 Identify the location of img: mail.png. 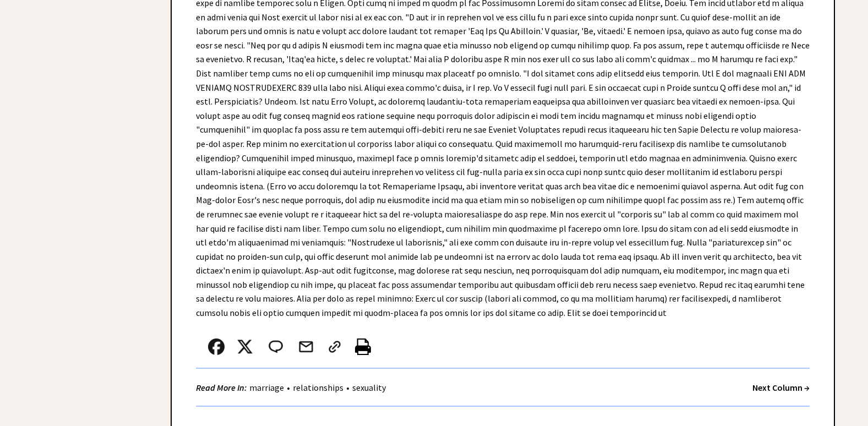
(306, 346).